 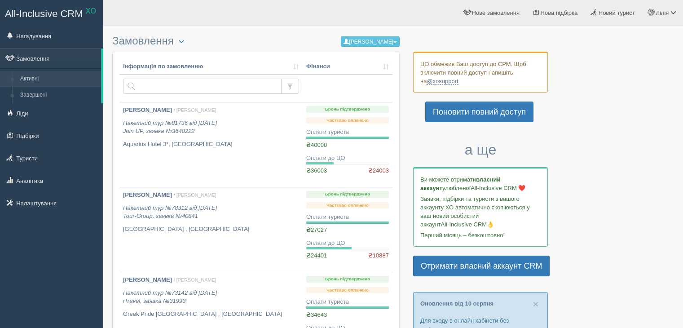 I want to click on span: ₴24401, so click(x=316, y=255).